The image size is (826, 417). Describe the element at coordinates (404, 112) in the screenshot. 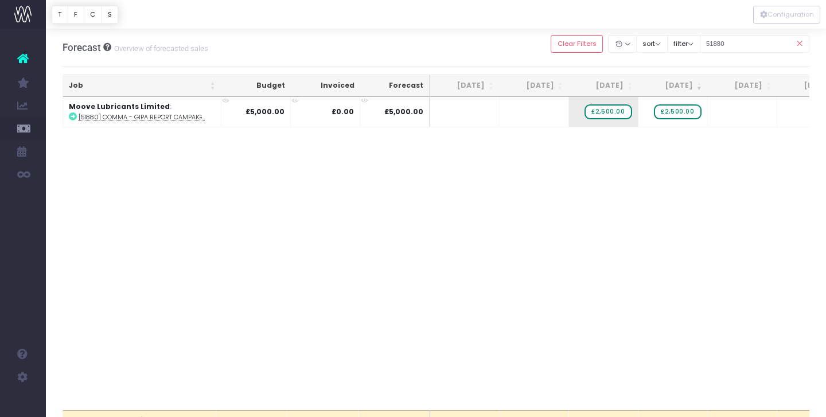

I see `span: £5,000.00` at that location.